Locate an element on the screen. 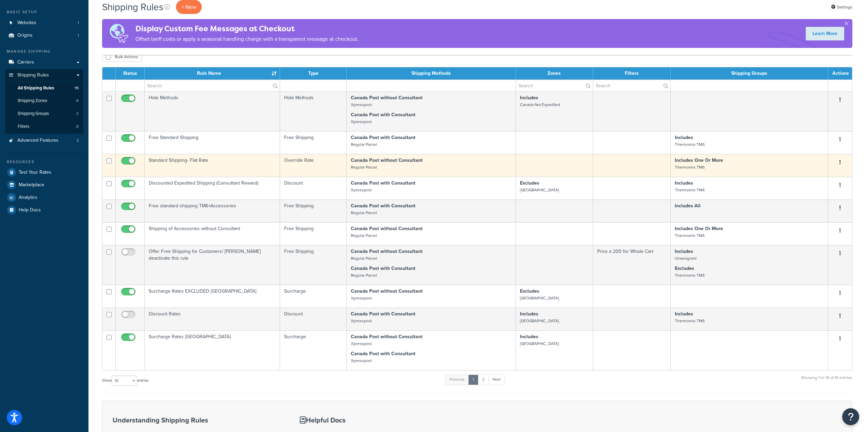 The height and width of the screenshot is (432, 866). li: Advanced Features is located at coordinates (44, 140).